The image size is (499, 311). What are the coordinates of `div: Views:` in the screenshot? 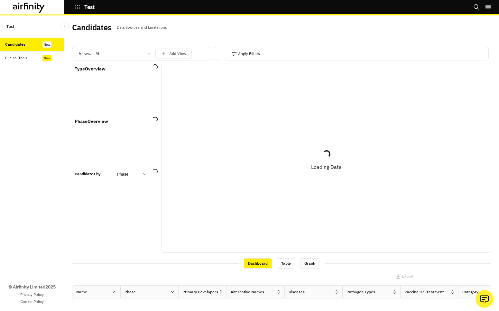 It's located at (135, 54).